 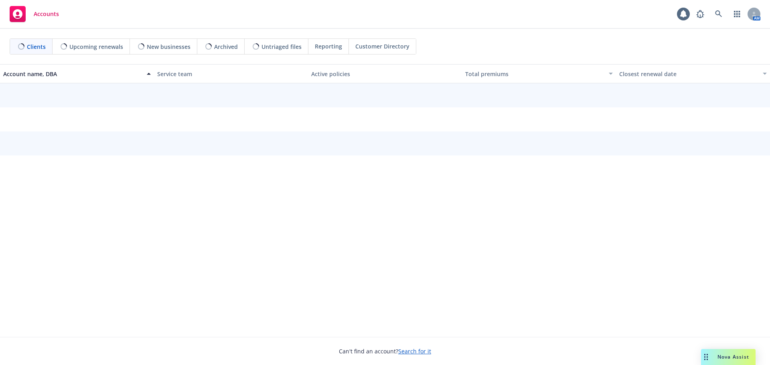 I want to click on button: Closest renewal date, so click(x=693, y=74).